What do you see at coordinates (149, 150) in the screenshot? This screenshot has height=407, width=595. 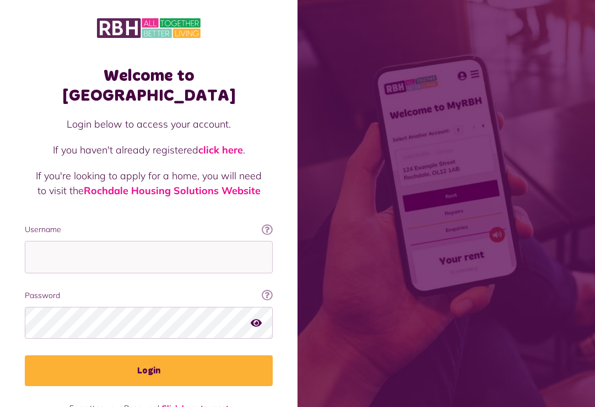 I see `p: If you haven't already registered .` at bounding box center [149, 150].